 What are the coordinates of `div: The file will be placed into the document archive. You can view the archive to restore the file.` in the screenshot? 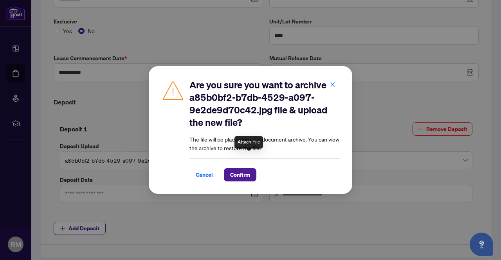 It's located at (265, 130).